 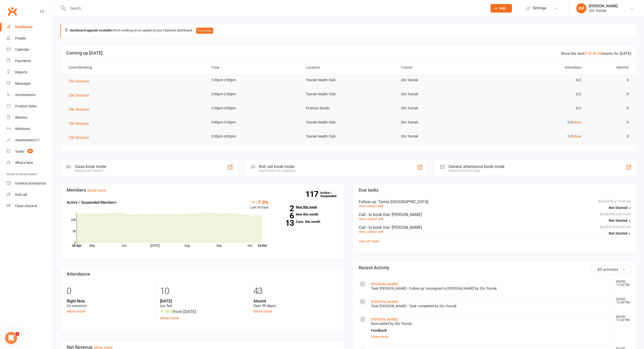 What do you see at coordinates (296, 291) in the screenshot?
I see `div: 43` at bounding box center [296, 291].